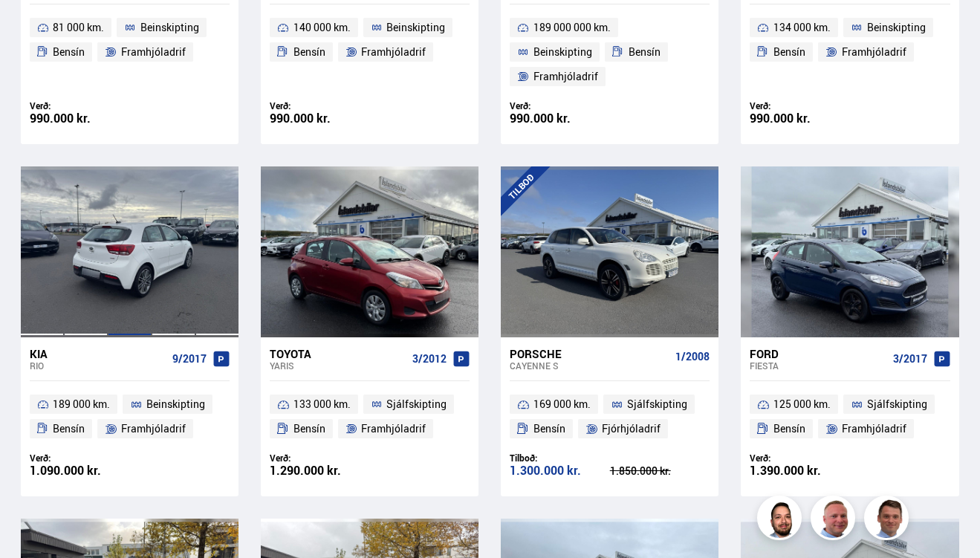  Describe the element at coordinates (589, 354) in the screenshot. I see `div: Porsche` at that location.